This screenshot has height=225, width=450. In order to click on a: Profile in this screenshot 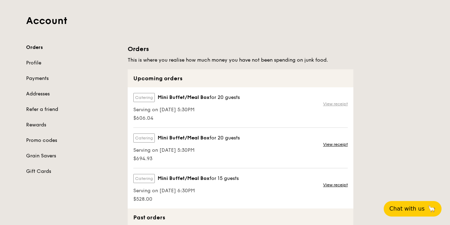, I will do `click(73, 63)`.